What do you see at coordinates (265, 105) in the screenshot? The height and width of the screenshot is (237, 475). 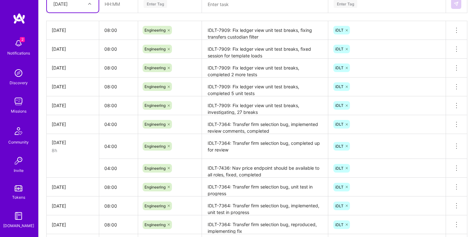 I see `textarea: IDLT-7909: Fix ledger view unit test breaks, investigating, 27 breaks` at bounding box center [265, 105].